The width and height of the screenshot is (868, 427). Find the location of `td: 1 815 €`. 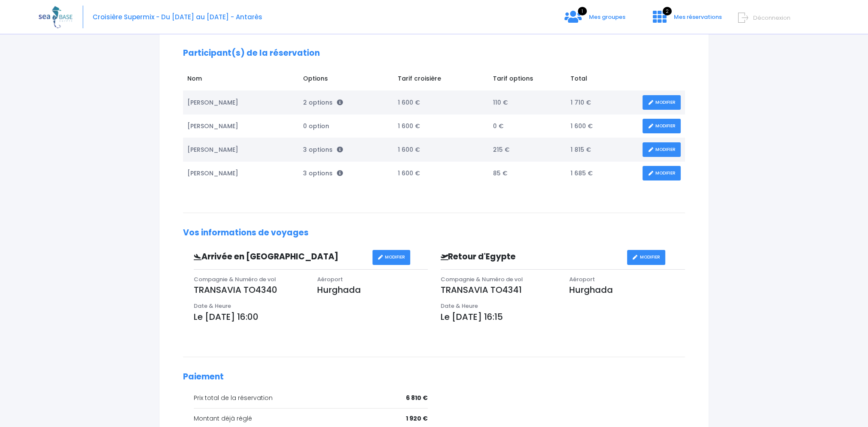

td: 1 815 € is located at coordinates (602, 150).